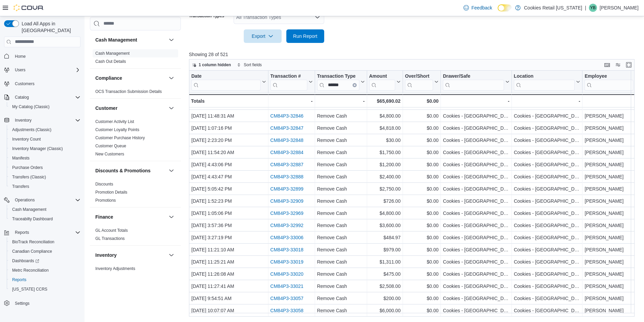 This screenshot has width=644, height=322. I want to click on span: Promotion Details, so click(111, 192).